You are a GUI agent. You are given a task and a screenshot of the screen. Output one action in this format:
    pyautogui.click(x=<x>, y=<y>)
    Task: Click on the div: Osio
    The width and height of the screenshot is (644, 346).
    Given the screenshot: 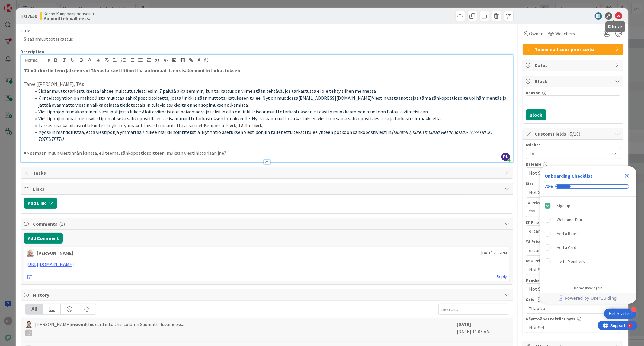 What is the action you would take?
    pyautogui.click(x=573, y=300)
    